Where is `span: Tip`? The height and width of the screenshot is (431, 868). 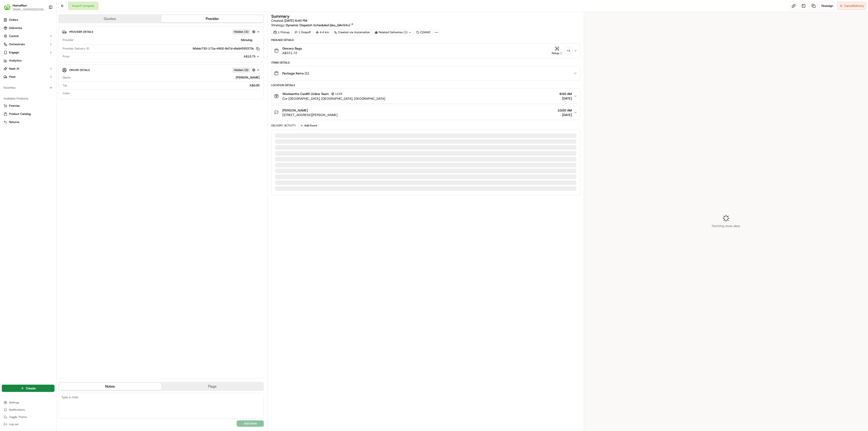 span: Tip is located at coordinates (64, 86).